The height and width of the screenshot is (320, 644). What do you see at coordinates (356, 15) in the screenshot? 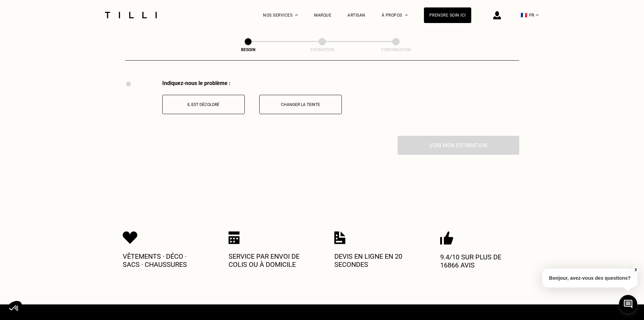
I see `div: Artisan` at bounding box center [356, 15].